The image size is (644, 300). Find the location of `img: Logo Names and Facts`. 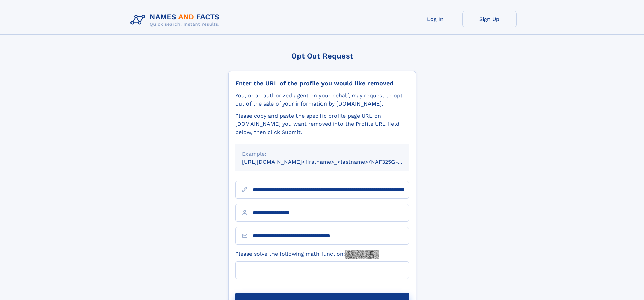

img: Logo Names and Facts is located at coordinates (176, 20).